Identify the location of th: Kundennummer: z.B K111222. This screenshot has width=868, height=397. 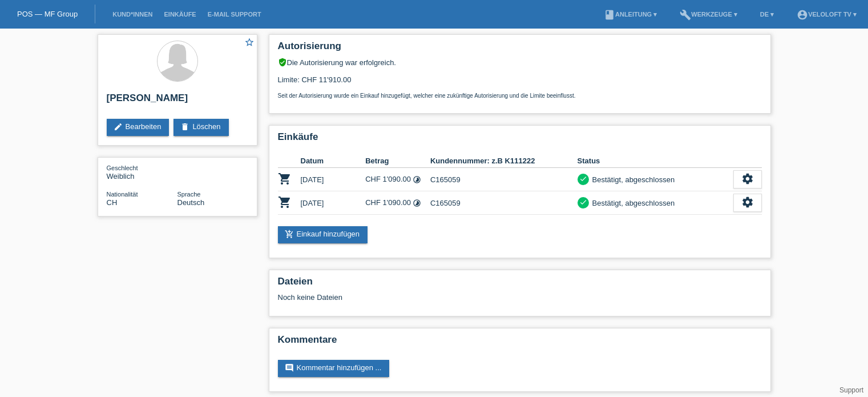
(504, 161).